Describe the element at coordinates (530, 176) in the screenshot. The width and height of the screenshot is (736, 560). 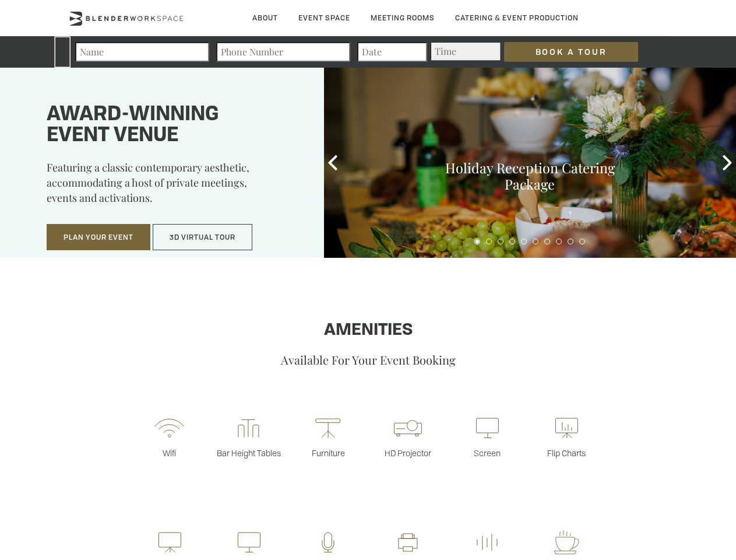
I see `a: Holiday Reception Catering Package` at that location.